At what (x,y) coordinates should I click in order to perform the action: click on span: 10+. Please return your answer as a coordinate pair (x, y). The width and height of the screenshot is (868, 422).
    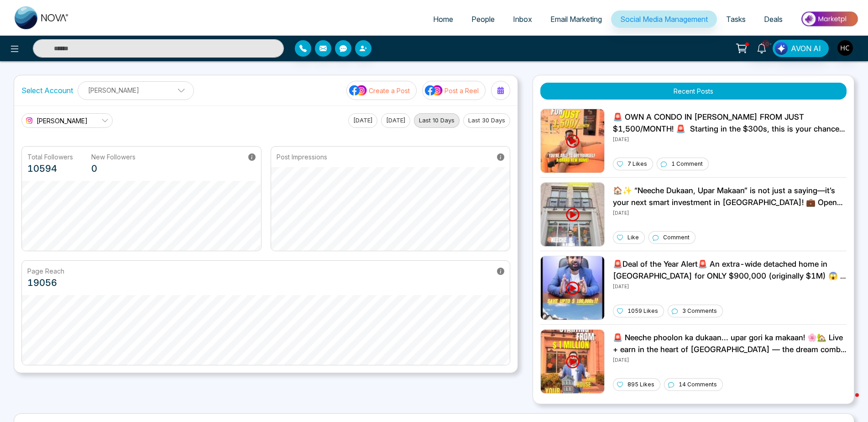
    Looking at the image, I should click on (766, 44).